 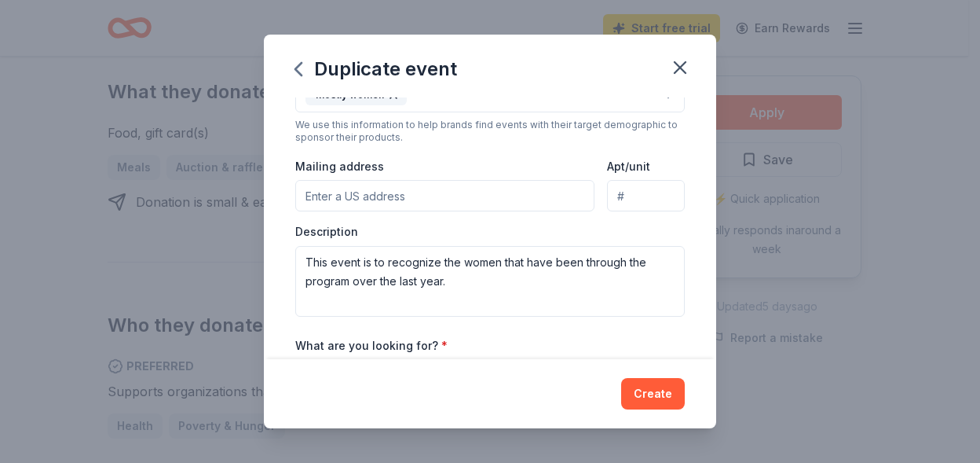 I want to click on label: What are you looking for?, so click(x=371, y=346).